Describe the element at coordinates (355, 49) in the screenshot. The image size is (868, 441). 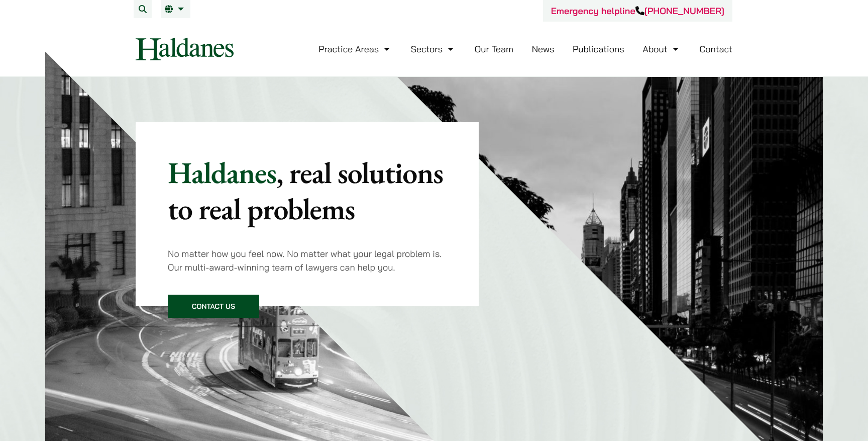
I see `a: Practice Areas` at that location.